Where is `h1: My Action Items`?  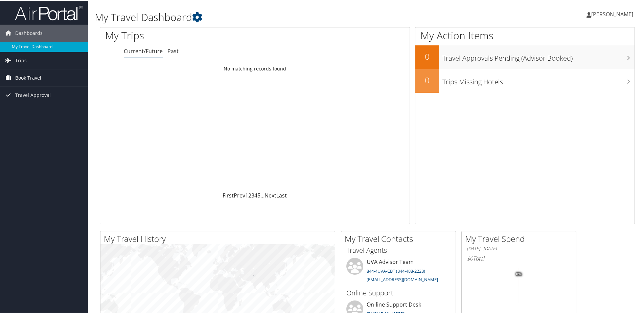
h1: My Action Items is located at coordinates (525, 35).